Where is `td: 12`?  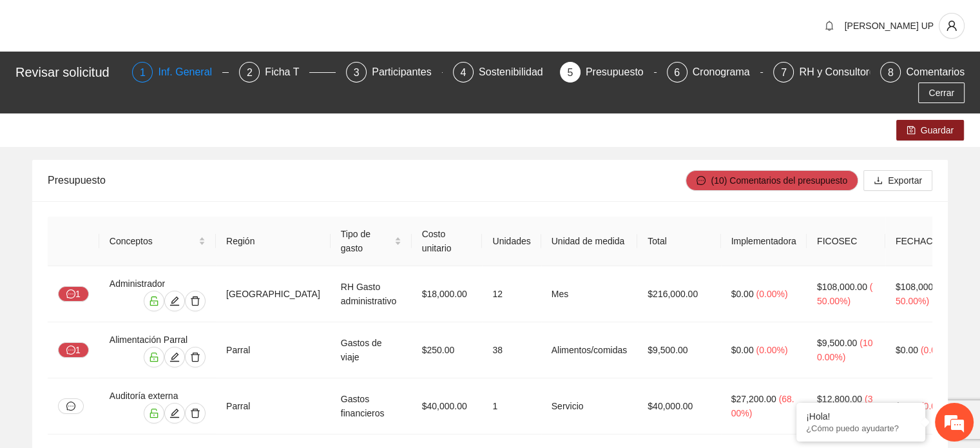 td: 12 is located at coordinates (511, 294).